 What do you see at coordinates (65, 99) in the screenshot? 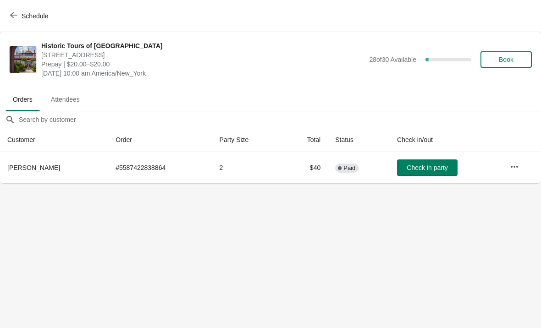
I see `span: Attendees` at bounding box center [65, 99].